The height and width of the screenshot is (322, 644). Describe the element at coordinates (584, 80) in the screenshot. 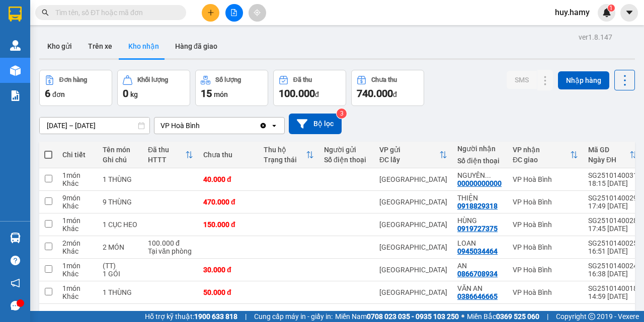

I see `button: Nhập hàng` at that location.